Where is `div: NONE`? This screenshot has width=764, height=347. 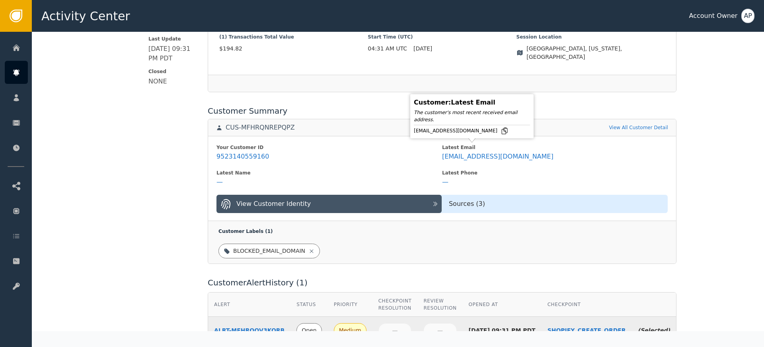 div: NONE is located at coordinates (158, 82).